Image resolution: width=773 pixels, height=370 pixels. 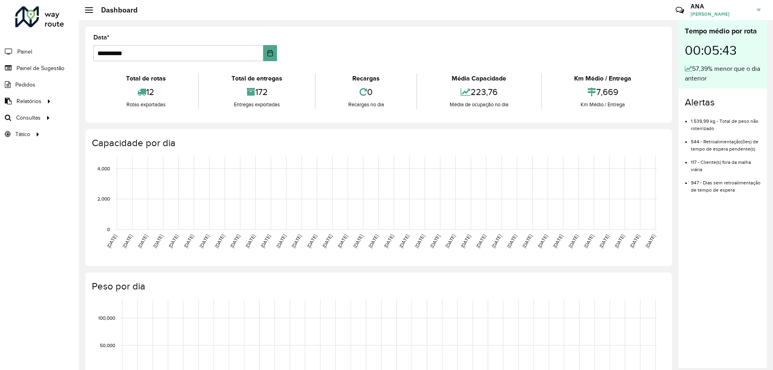 What do you see at coordinates (726, 122) in the screenshot?
I see `li: 1.539,99 kg - Total de peso não roteirizado` at bounding box center [726, 122].